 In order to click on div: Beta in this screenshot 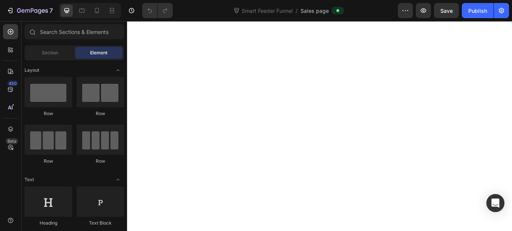, I will do `click(12, 141)`.